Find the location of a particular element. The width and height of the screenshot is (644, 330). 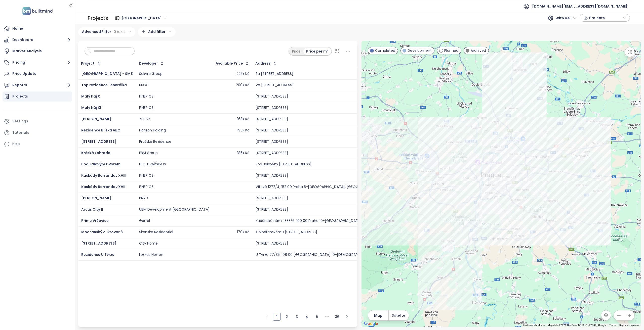

div: YIT CZ is located at coordinates (145, 119).